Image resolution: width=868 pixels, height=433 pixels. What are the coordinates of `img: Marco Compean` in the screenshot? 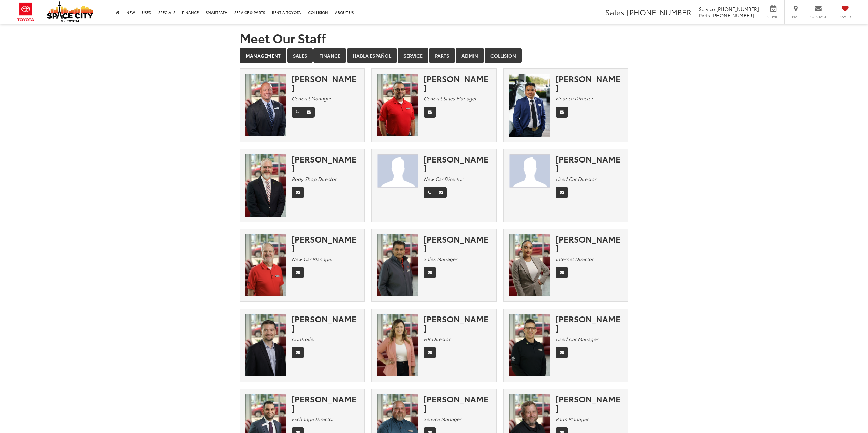 It's located at (530, 171).